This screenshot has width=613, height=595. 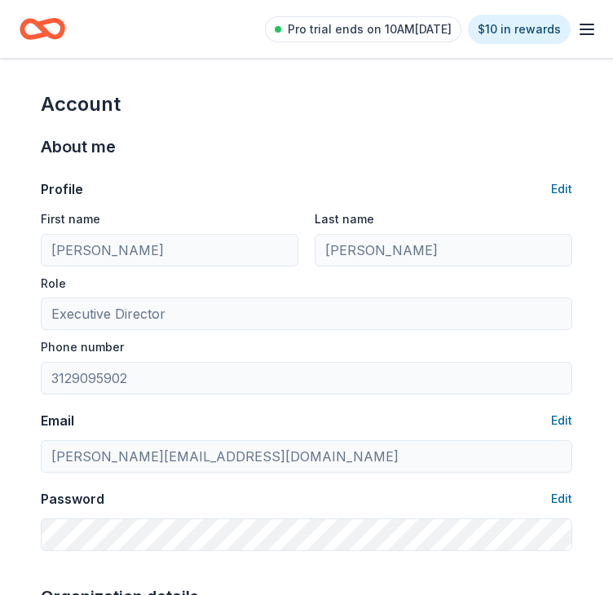 What do you see at coordinates (62, 189) in the screenshot?
I see `div: Profile` at bounding box center [62, 189].